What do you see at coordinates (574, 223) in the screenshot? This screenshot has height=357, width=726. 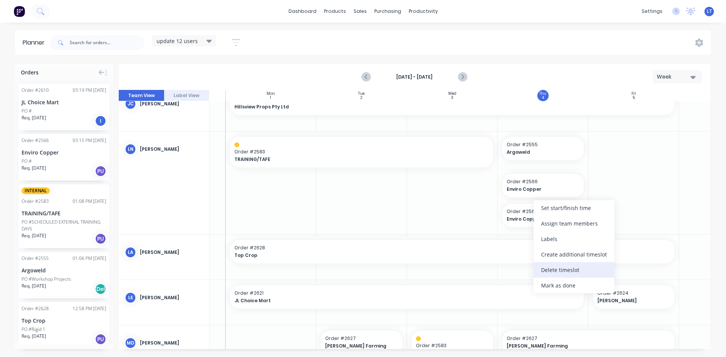 I see `div: Assign team members` at bounding box center [574, 223].